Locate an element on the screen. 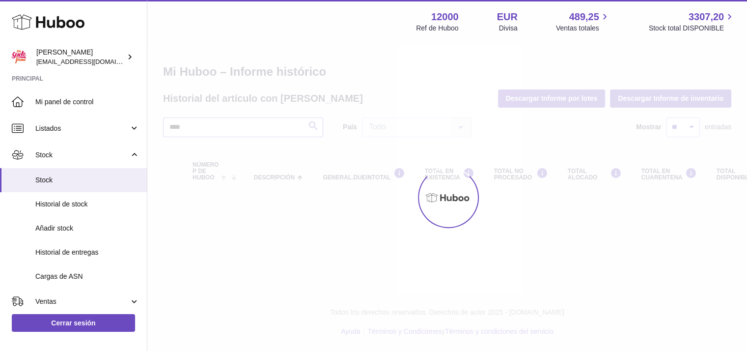  a: 489,25 Ventas totales is located at coordinates (583, 22).